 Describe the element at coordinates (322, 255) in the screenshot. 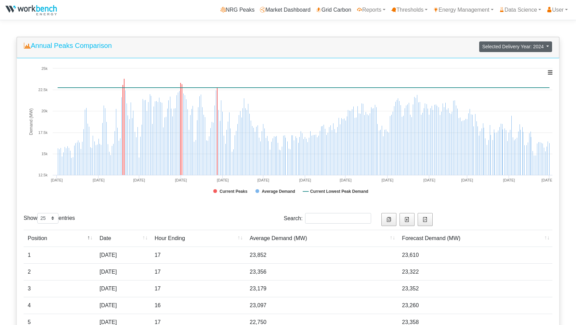

I see `td: 23,852` at that location.